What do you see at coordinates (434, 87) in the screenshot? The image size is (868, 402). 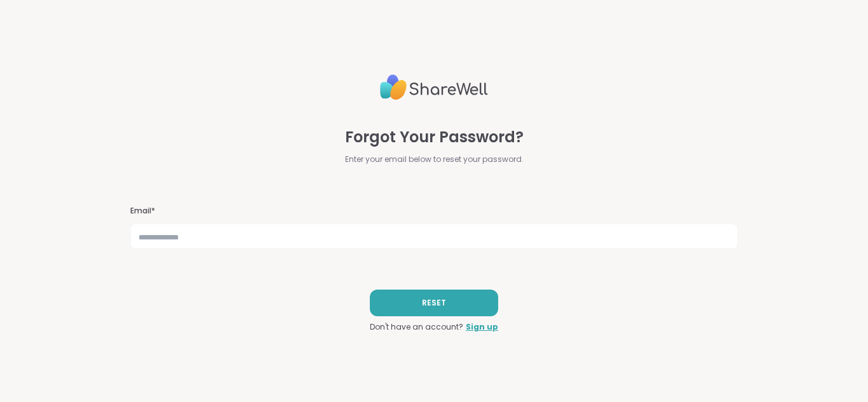 I see `img: ShareWell Logo` at bounding box center [434, 87].